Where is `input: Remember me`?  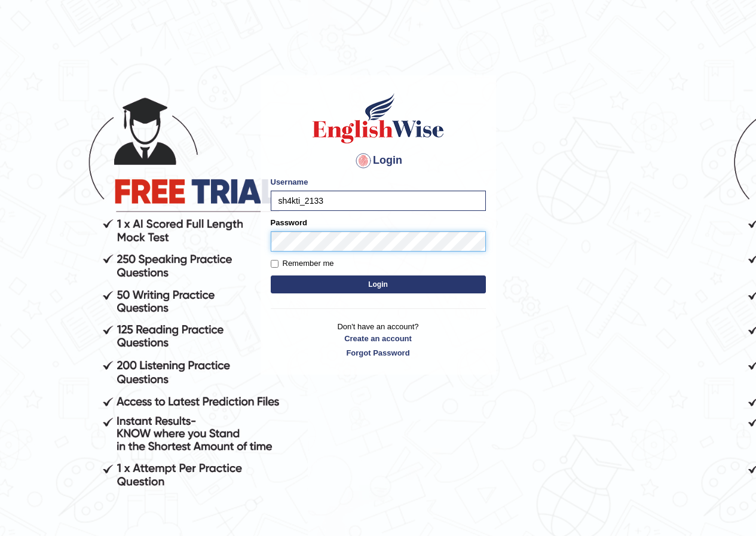 input: Remember me is located at coordinates (274, 264).